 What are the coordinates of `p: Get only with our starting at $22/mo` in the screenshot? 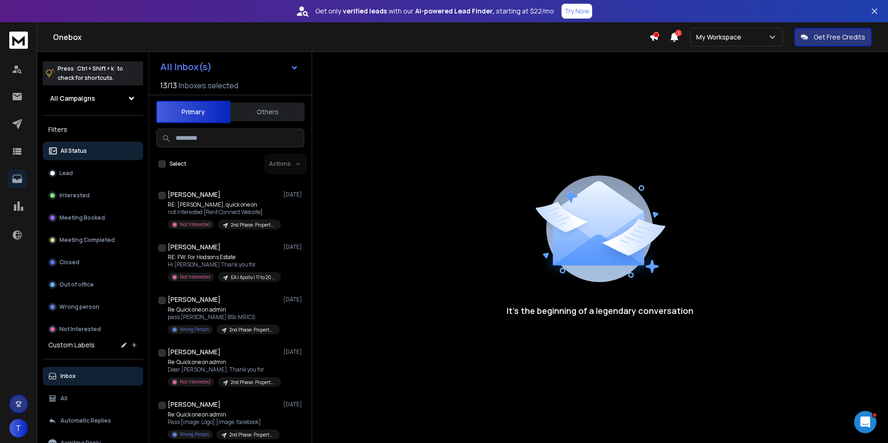 It's located at (435, 11).